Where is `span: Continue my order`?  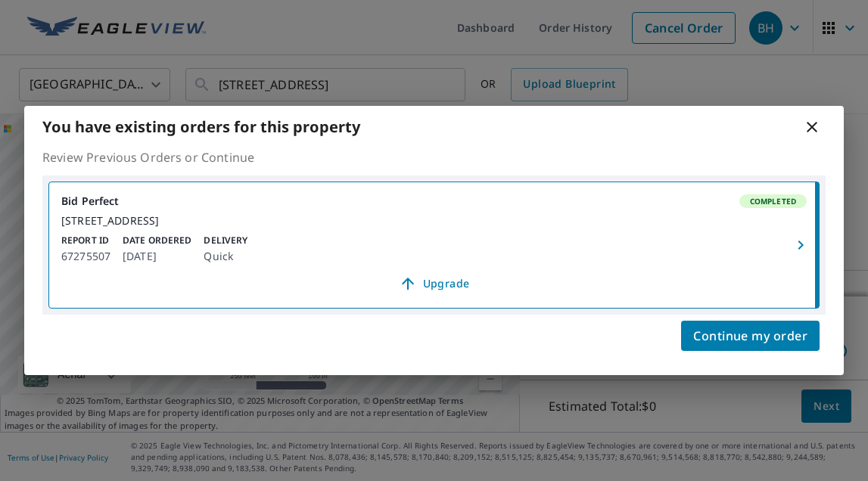
span: Continue my order is located at coordinates (750, 336).